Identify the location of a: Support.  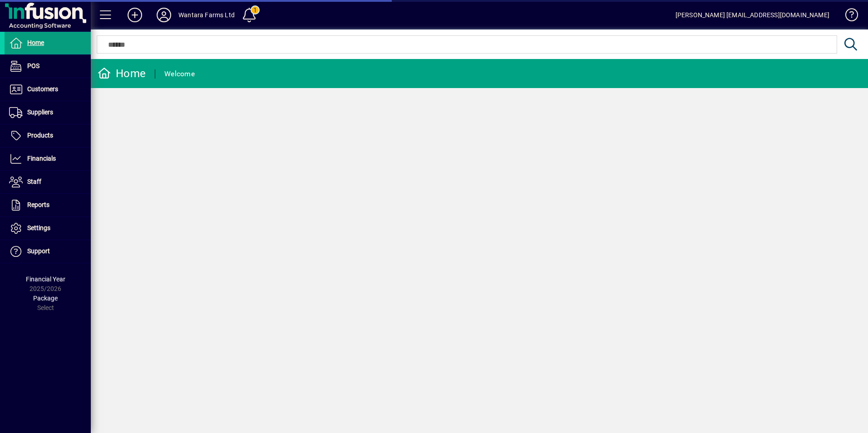
(48, 251).